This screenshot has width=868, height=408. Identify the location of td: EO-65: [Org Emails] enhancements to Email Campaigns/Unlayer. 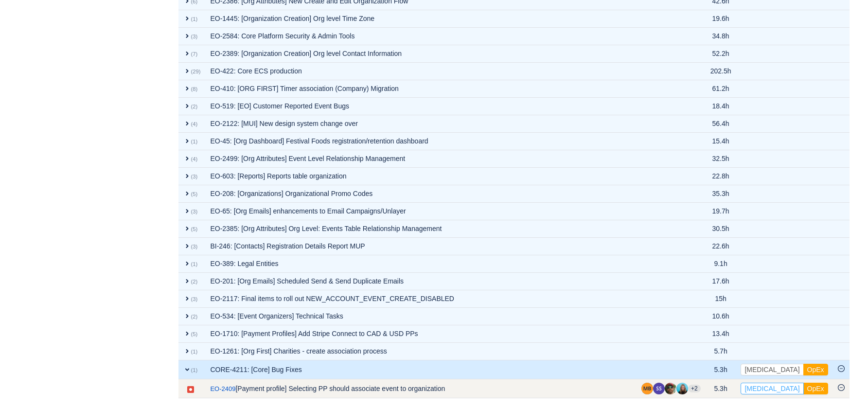
(421, 212).